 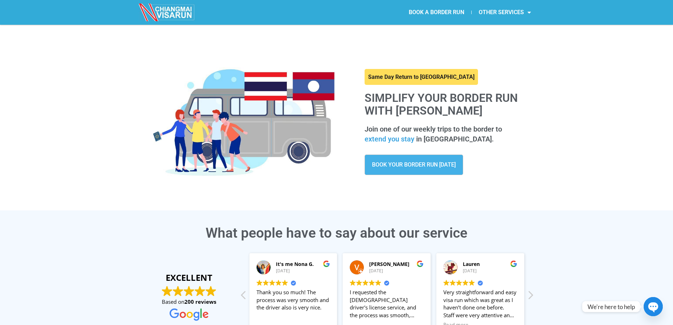 I want to click on div: Very straightforward and easy visa run which was great as I haven’t done one before. Staff were v..., so click(x=480, y=303).